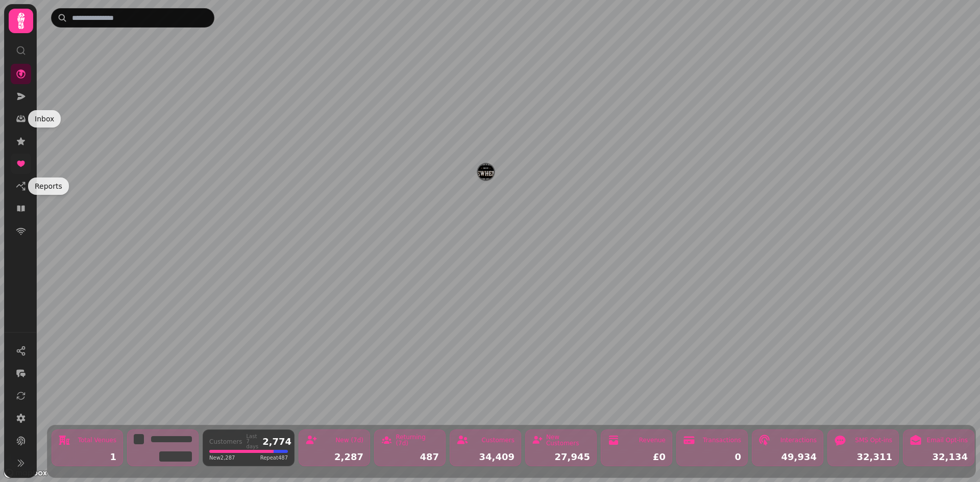 The image size is (980, 482). What do you see at coordinates (486, 172) in the screenshot?
I see `button: Brewhemia` at bounding box center [486, 172].